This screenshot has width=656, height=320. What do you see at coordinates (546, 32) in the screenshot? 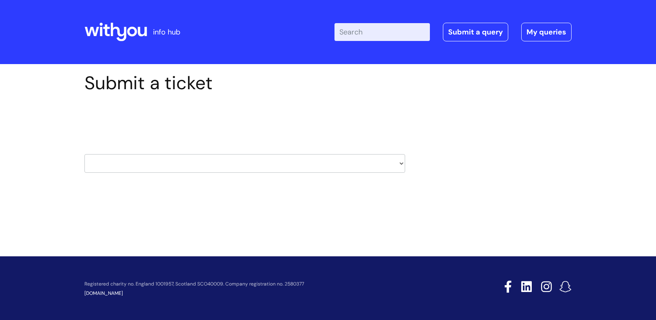
I see `a: My queries` at bounding box center [546, 32].